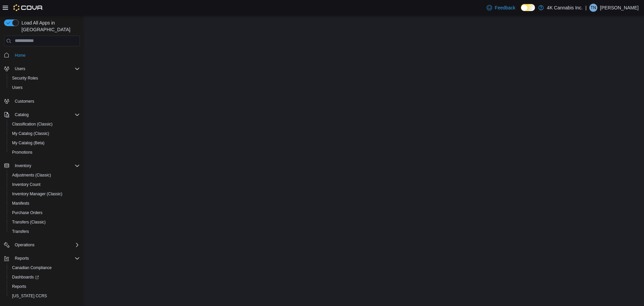 The width and height of the screenshot is (644, 306). Describe the element at coordinates (32, 268) in the screenshot. I see `a: Canadian Compliance` at that location.